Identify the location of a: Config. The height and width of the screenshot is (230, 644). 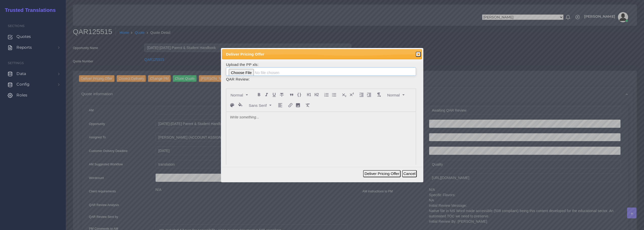
(33, 84).